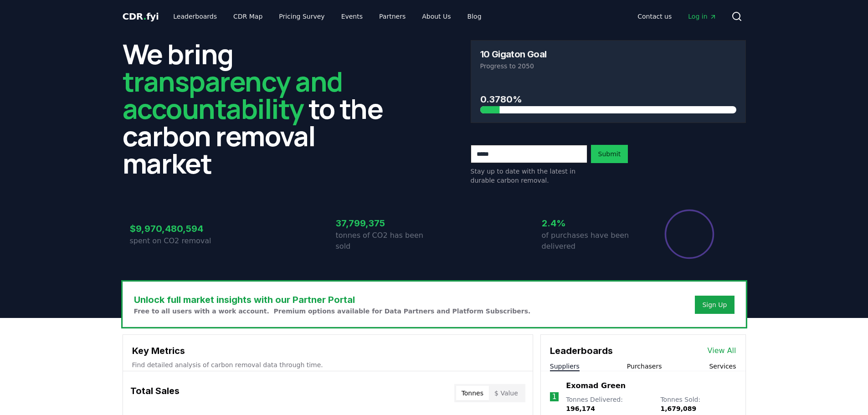 Image resolution: width=868 pixels, height=415 pixels. What do you see at coordinates (595, 386) in the screenshot?
I see `a: Exomad Green` at bounding box center [595, 386].